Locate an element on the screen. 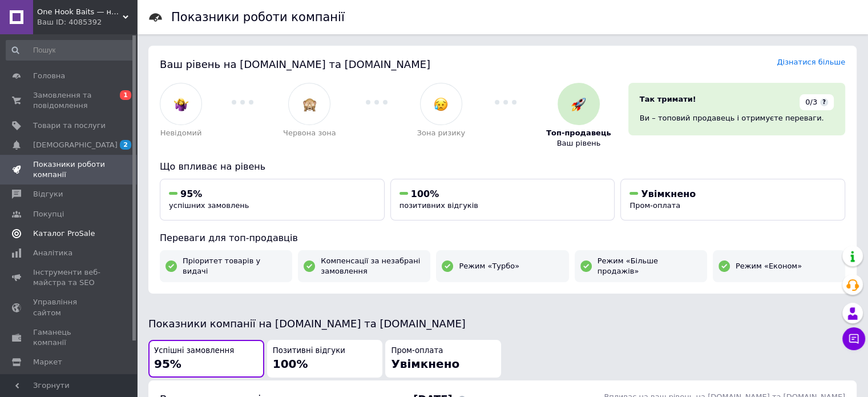 The width and height of the screenshot is (868, 397). span: Пріоритет товарів у видачі is located at coordinates (235, 266).